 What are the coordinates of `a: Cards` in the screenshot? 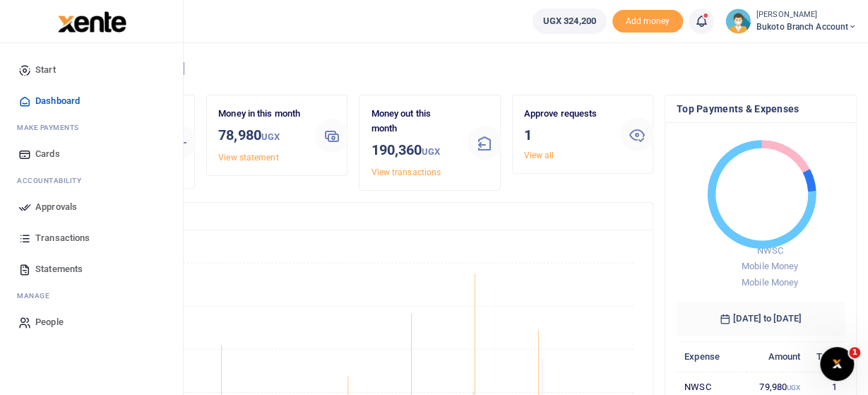 It's located at (91, 154).